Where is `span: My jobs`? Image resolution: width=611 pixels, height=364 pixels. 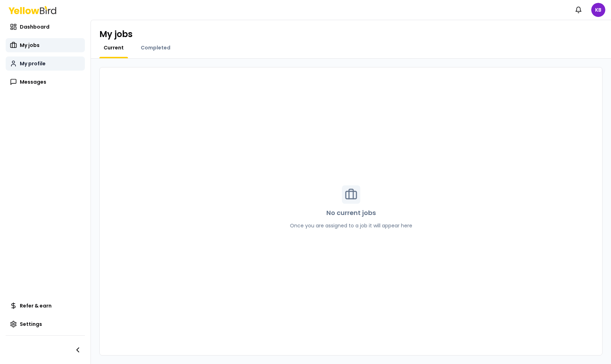 span: My jobs is located at coordinates (30, 46).